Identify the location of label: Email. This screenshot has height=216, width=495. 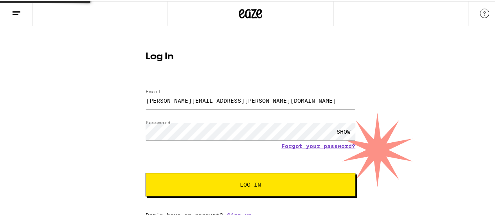
(154, 90).